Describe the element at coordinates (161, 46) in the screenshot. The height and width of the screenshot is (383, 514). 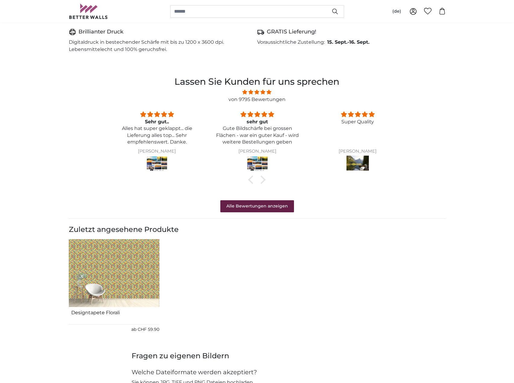
I see `p: Digitaldruck in bestechender Schärfe mit bis zu 1200 x 3600 dpi. Lebensmittelecht und 100% geruch...` at that location.